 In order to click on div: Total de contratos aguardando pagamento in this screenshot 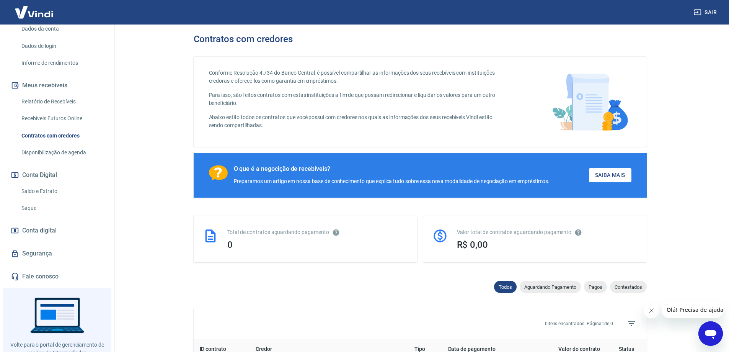, I will do `click(318, 232)`.